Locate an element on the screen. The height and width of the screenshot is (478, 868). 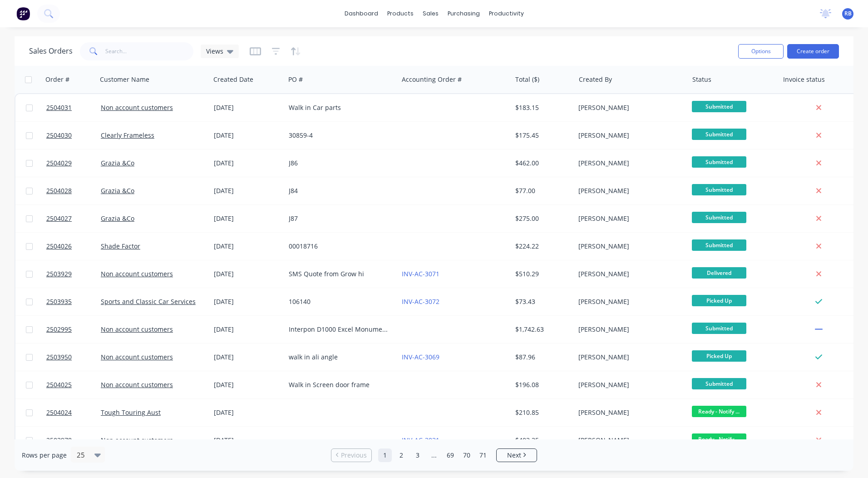
div: Accounting Order # is located at coordinates (432, 80).